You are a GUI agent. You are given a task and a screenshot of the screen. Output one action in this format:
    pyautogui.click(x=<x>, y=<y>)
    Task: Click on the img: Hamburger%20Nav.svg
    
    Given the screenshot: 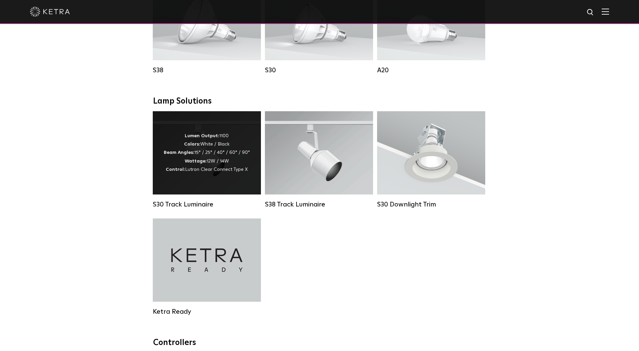 What is the action you would take?
    pyautogui.click(x=605, y=11)
    